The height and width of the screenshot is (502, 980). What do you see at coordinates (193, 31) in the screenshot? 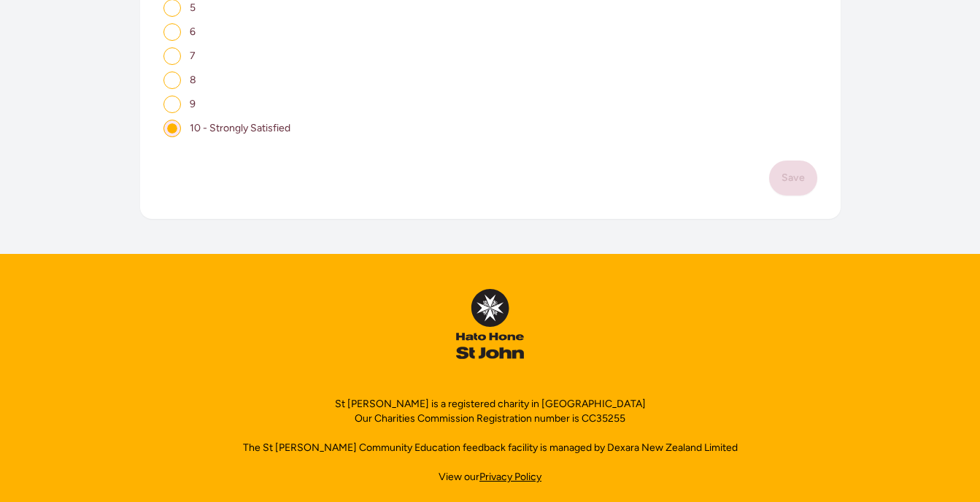
I see `span: 6` at bounding box center [193, 31].